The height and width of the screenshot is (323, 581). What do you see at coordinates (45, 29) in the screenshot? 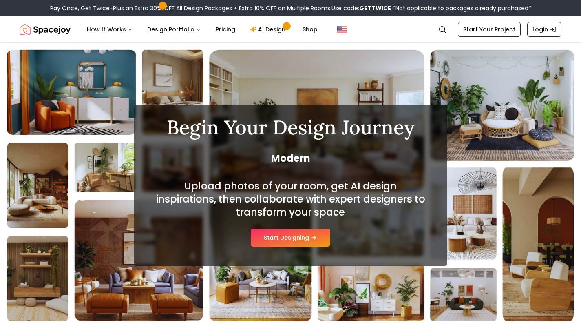
I see `img: Spacejoy Logo` at bounding box center [45, 29].